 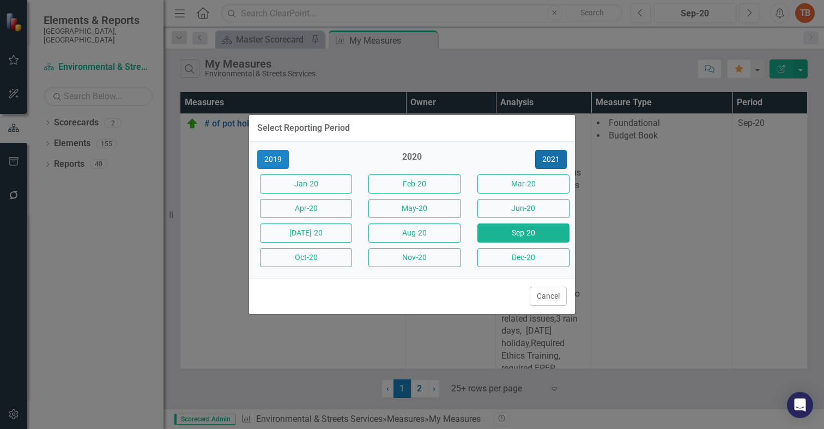 What do you see at coordinates (523, 257) in the screenshot?
I see `button: Dec-20` at bounding box center [523, 257].